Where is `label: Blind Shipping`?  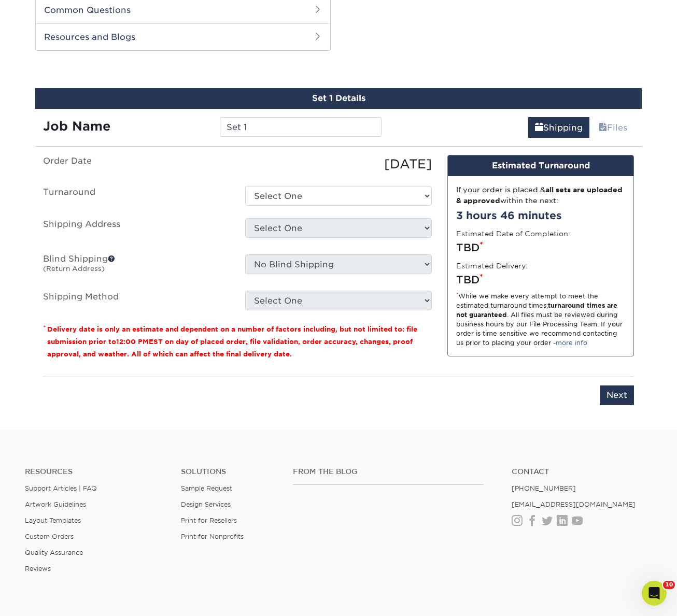
label: Blind Shipping is located at coordinates (136, 266).